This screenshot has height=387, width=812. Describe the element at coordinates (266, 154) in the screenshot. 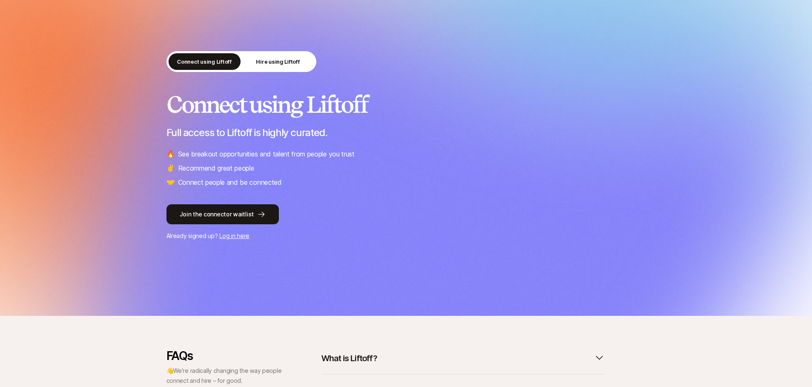

I see `p: See breakout opportunities and talent from people you trust` at that location.